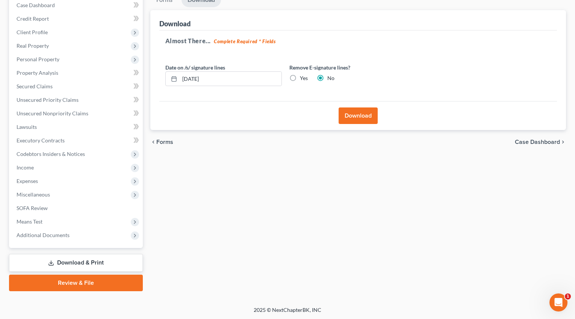  I want to click on span: Unsecured Nonpriority Claims, so click(52, 113).